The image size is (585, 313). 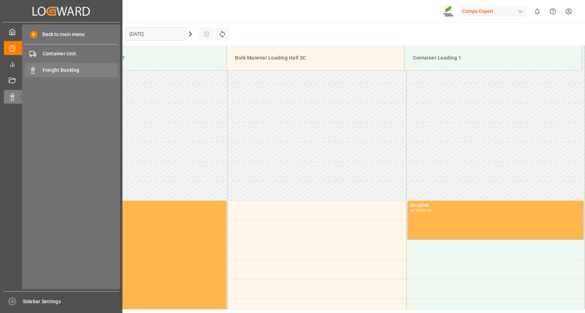 What do you see at coordinates (493, 58) in the screenshot?
I see `div: Container Loading 1` at bounding box center [493, 58].